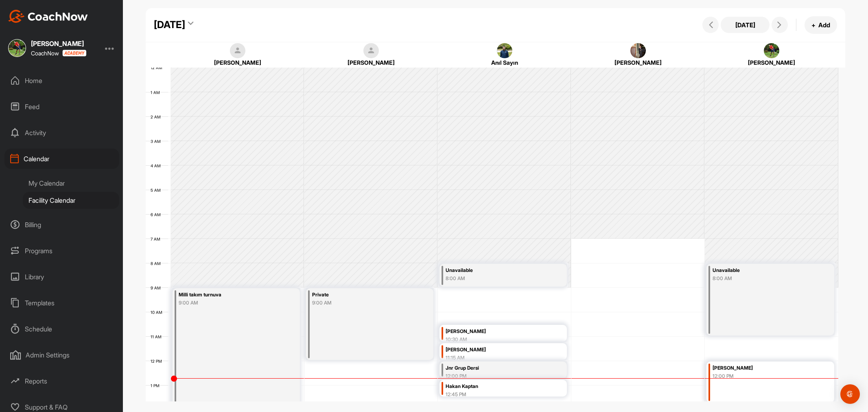  I want to click on div: Library, so click(62, 277).